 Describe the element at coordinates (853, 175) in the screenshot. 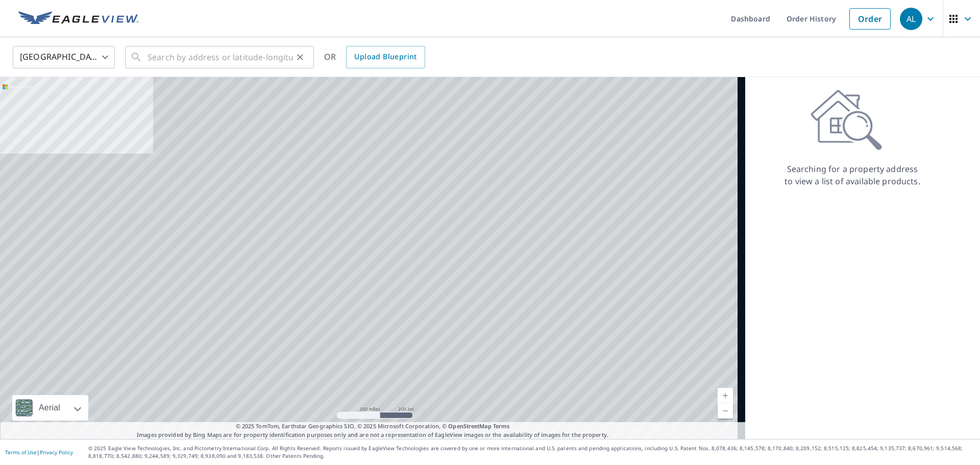

I see `p: Searching for a property address to view a list of available products.` at that location.